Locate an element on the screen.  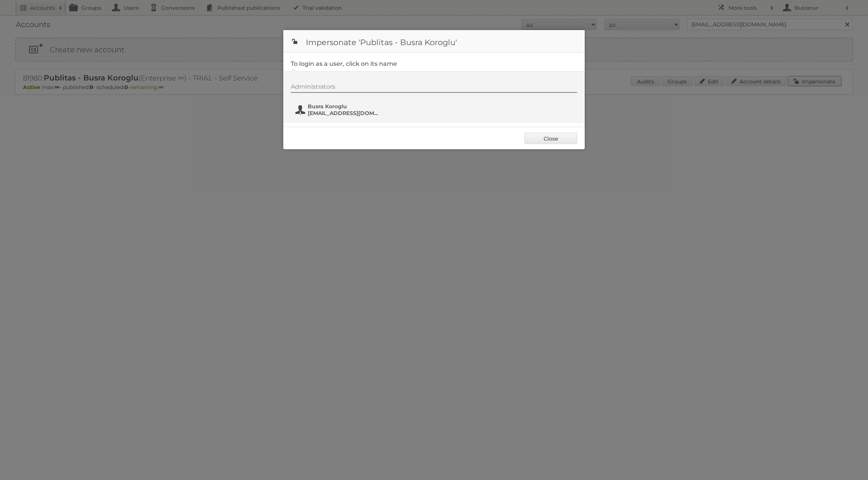
legend: To login as a user, click on its name is located at coordinates (344, 64).